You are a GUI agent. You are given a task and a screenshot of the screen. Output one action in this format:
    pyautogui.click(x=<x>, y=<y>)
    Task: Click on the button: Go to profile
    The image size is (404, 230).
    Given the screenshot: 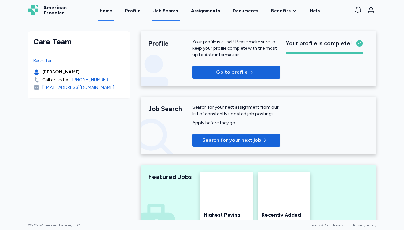 What is the action you would take?
    pyautogui.click(x=236, y=72)
    